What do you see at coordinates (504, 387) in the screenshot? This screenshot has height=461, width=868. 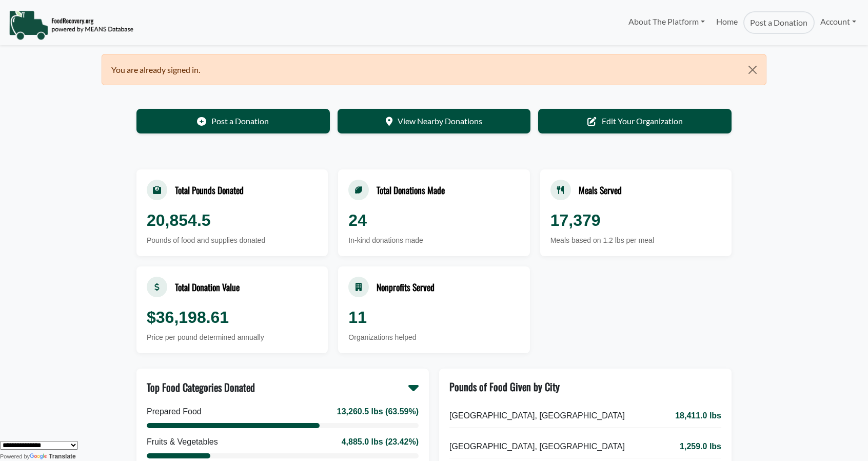 I see `div: Pounds of Food Given by City` at bounding box center [504, 387].